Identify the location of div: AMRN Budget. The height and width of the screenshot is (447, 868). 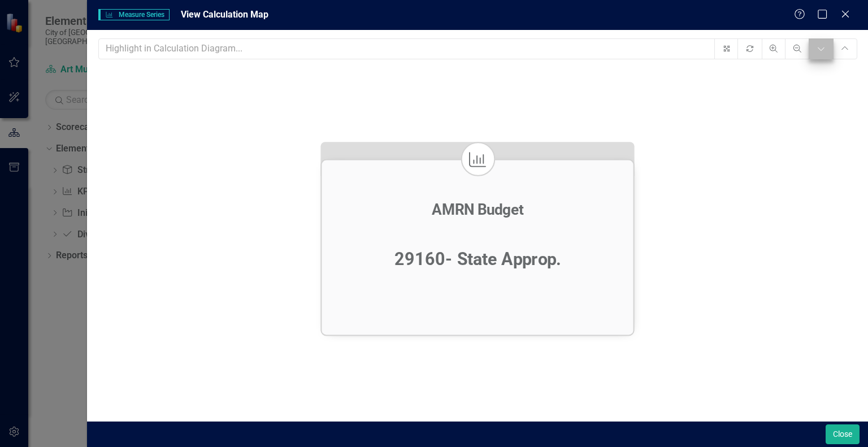
(477, 209).